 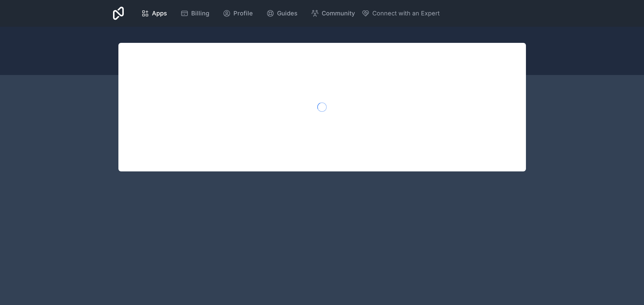 I want to click on span: Guides, so click(x=287, y=13).